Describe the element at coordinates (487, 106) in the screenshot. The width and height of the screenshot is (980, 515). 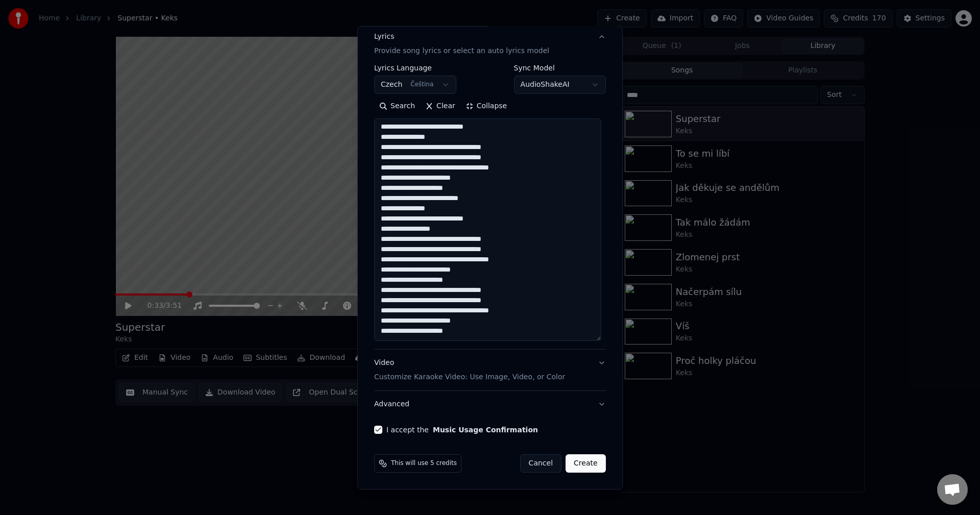
I see `button: Collapse` at that location.